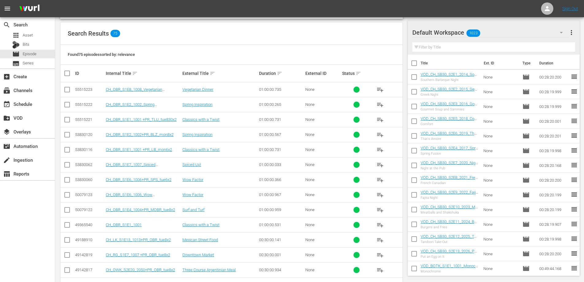  I want to click on td: 00:28:19.907, so click(554, 224).